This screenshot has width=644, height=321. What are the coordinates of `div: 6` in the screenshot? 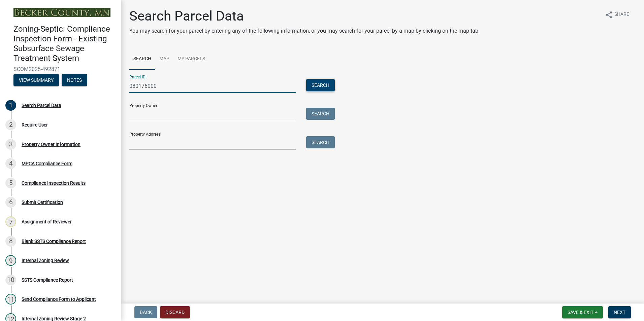 It's located at (11, 202).